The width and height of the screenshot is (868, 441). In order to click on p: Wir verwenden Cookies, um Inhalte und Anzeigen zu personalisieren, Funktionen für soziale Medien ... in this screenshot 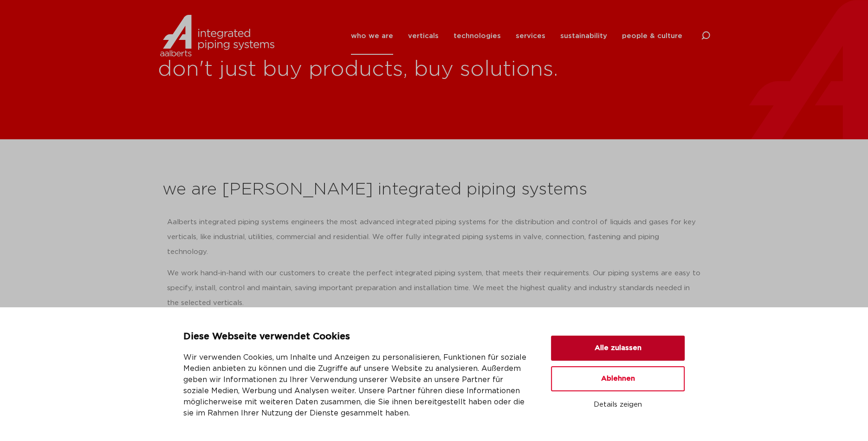, I will do `click(356, 385)`.